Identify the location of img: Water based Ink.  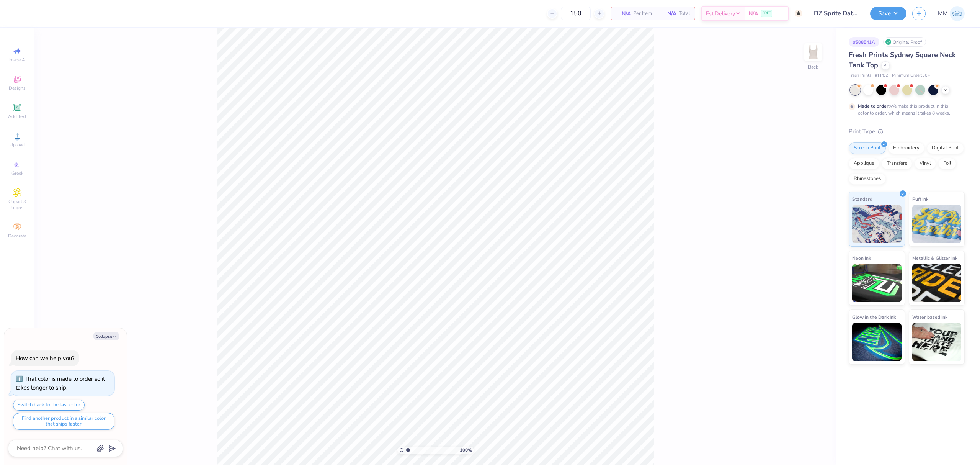
(937, 342).